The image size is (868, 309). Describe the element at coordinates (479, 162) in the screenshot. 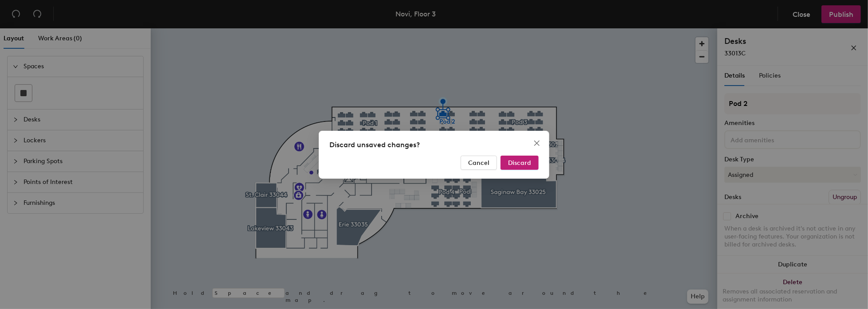

I see `span: Cancel` at that location.